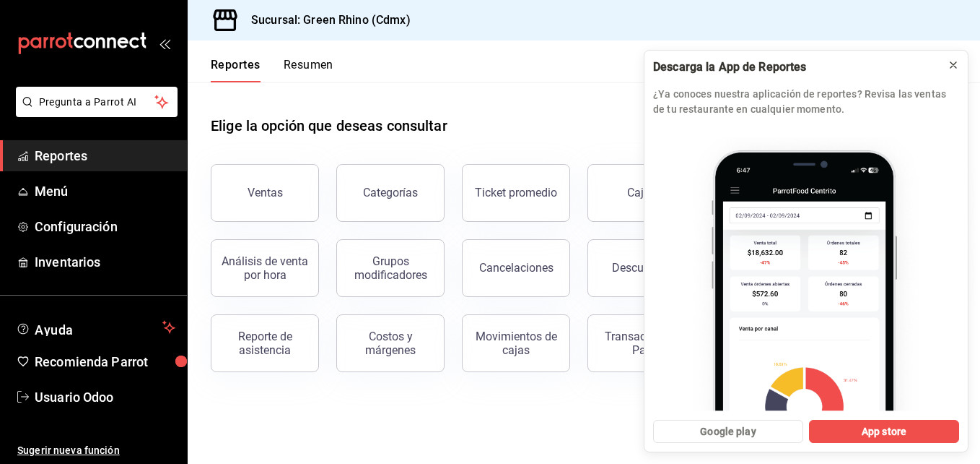  I want to click on div: Cajas, so click(641, 193).